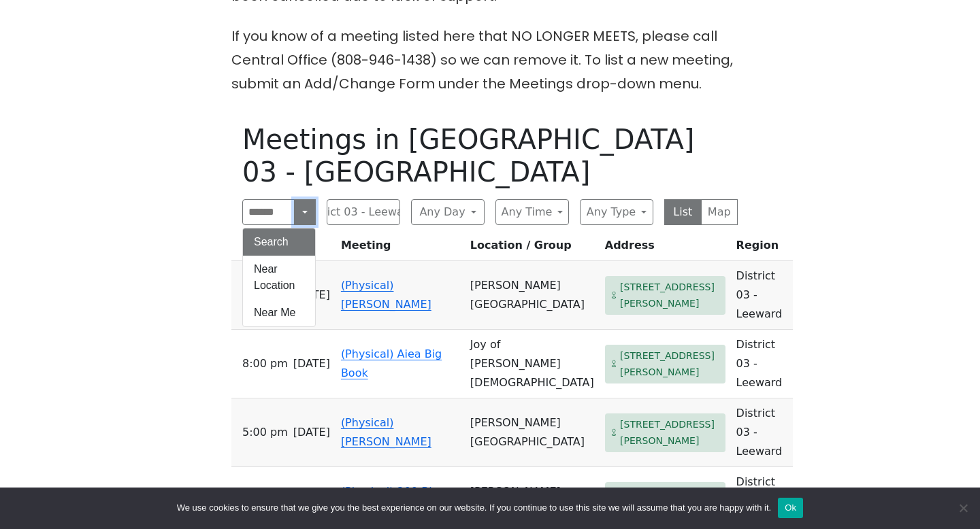 The image size is (980, 529). I want to click on span: 8:00 PM, so click(265, 364).